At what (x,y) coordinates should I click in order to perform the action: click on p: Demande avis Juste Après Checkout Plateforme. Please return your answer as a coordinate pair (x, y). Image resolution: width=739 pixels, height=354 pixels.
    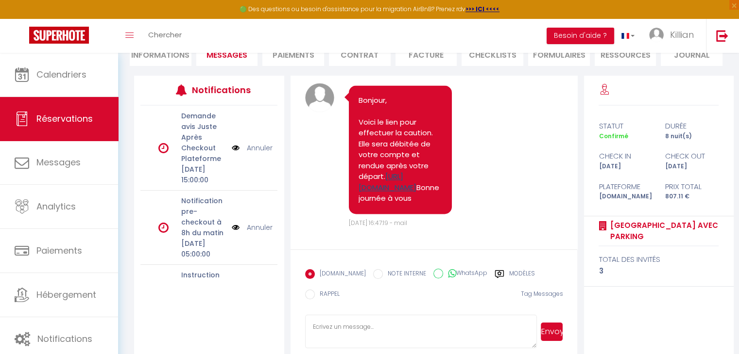
    Looking at the image, I should click on (203, 137).